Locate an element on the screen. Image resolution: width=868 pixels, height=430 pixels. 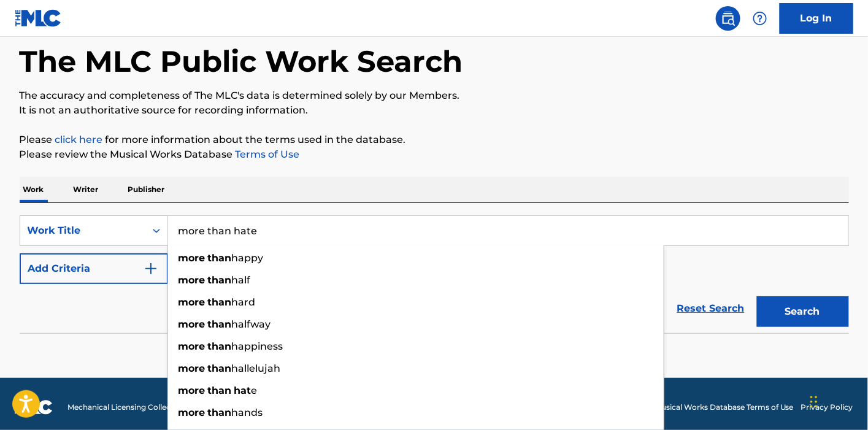
p: Please review the Musical Works Database is located at coordinates (434, 154).